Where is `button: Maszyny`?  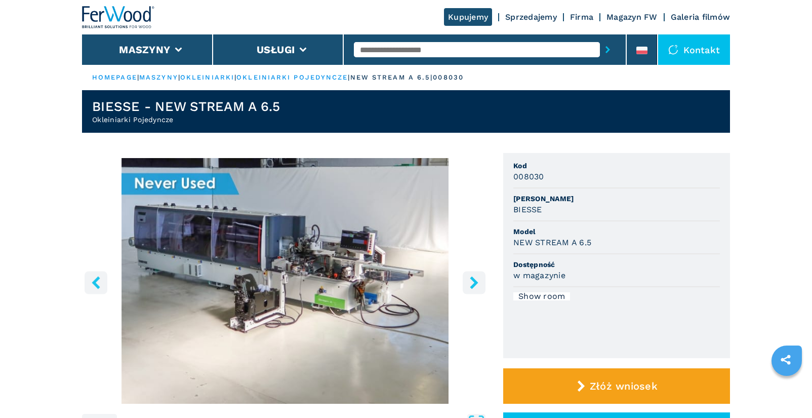 button: Maszyny is located at coordinates (144, 50).